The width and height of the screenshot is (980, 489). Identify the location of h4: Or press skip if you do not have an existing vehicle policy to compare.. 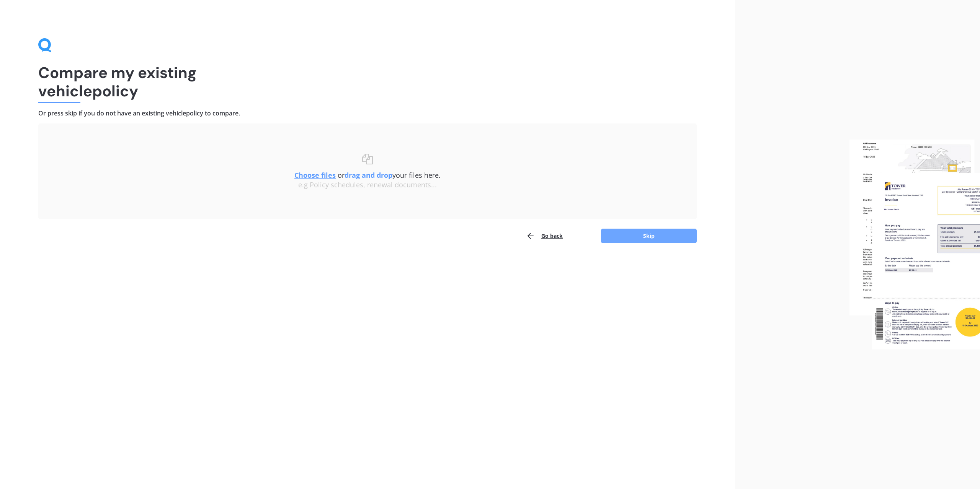
(368, 113).